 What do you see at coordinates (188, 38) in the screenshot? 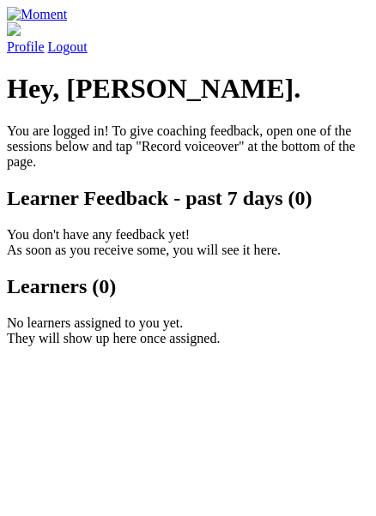
I see `a: Profile` at bounding box center [188, 38].